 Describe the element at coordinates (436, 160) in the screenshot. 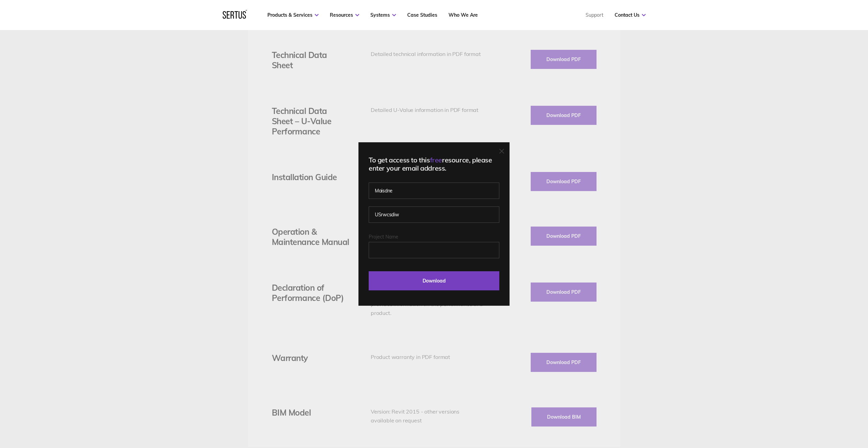

I see `span: free` at that location.